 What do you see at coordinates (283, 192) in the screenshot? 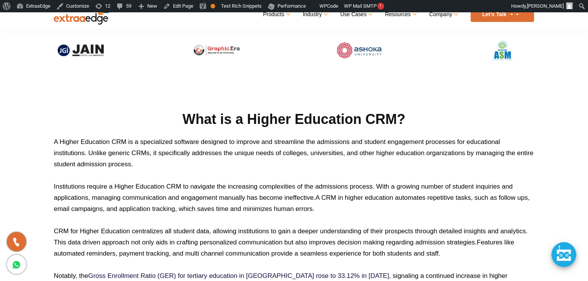
I see `span: Institutions require a Higher Education CRM to navigate the increasing complexities of the admiss...` at bounding box center [283, 192].